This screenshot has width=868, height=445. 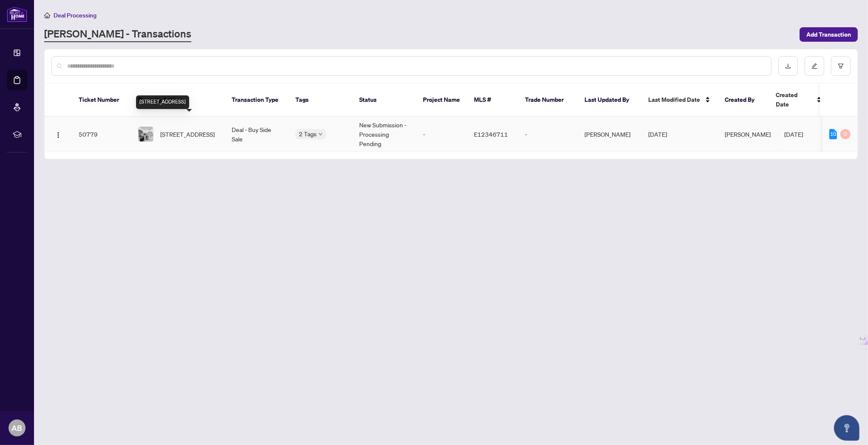 I want to click on th: Last Updated By, so click(x=609, y=100).